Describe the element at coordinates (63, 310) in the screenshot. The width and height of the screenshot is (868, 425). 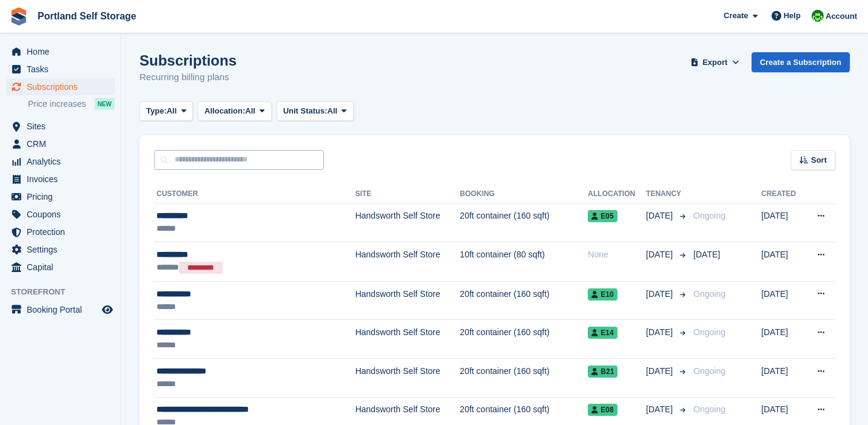
I see `span: Booking Portal` at that location.